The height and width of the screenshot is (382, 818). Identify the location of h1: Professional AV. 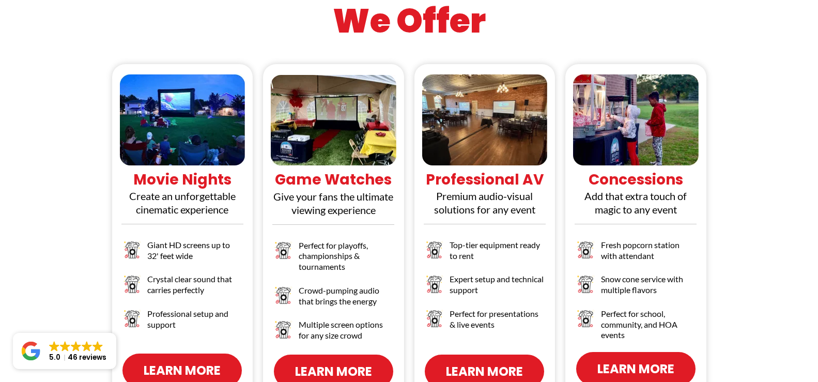
(485, 180).